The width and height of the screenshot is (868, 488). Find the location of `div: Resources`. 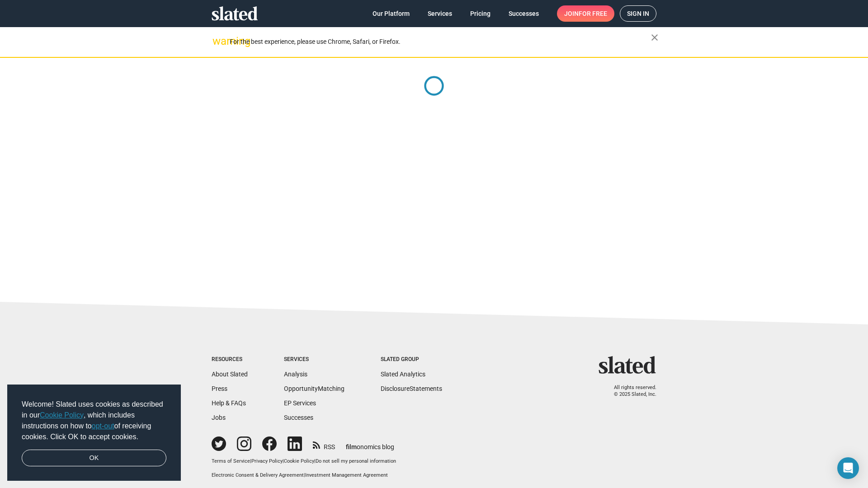

div: Resources is located at coordinates (230, 360).